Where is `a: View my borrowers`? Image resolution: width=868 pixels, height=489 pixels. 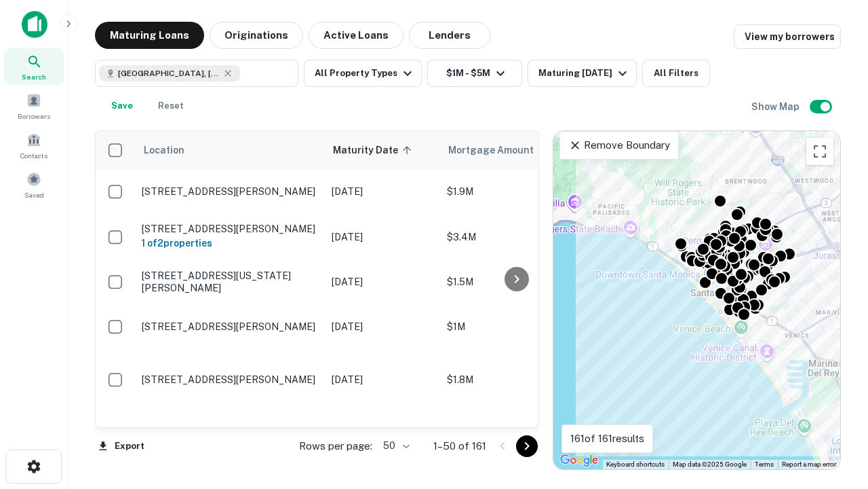
a: View my borrowers is located at coordinates (788, 36).